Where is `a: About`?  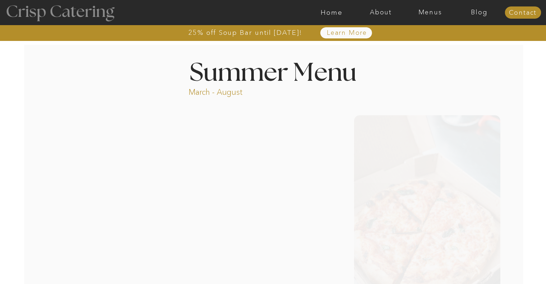 a: About is located at coordinates (380, 13).